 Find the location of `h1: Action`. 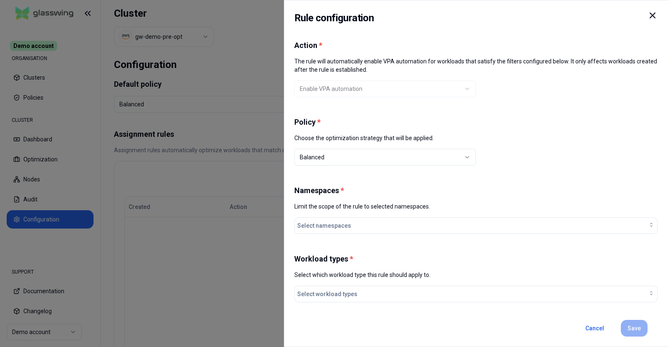

h1: Action is located at coordinates (476, 45).